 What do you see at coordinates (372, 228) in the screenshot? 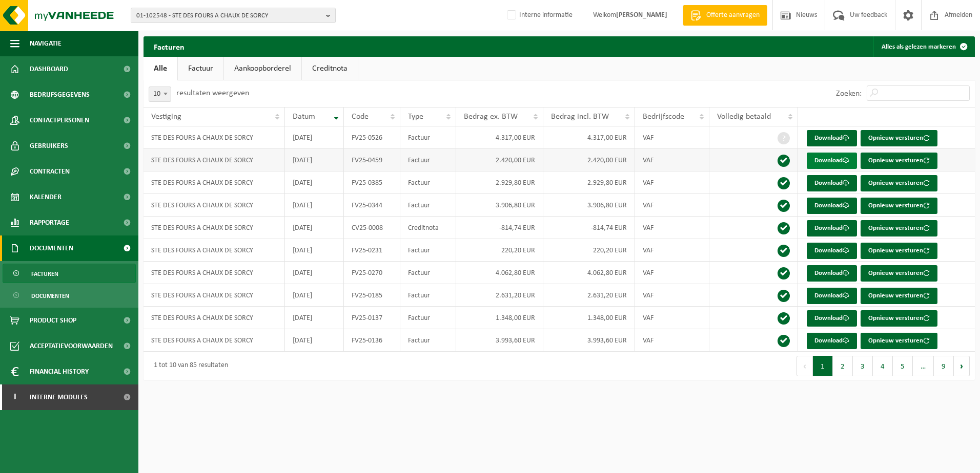
I see `td: CV25-0008` at bounding box center [372, 228].